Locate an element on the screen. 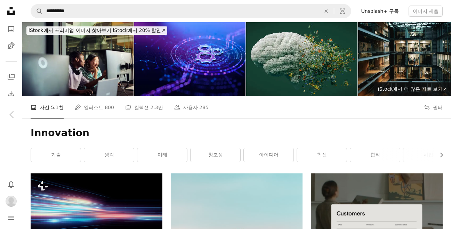 Image resolution: width=451 pixels, height=229 pixels. span: 2.3만 is located at coordinates (157, 108).